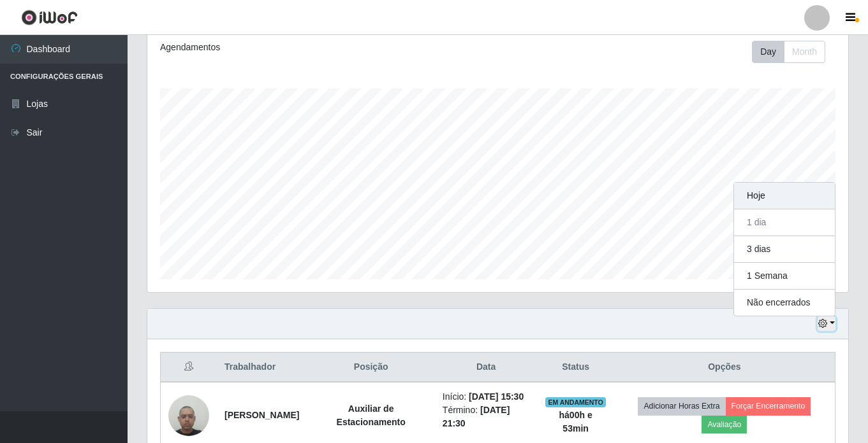 The height and width of the screenshot is (443, 868). What do you see at coordinates (724, 425) in the screenshot?
I see `button: Avaliação` at bounding box center [724, 425].